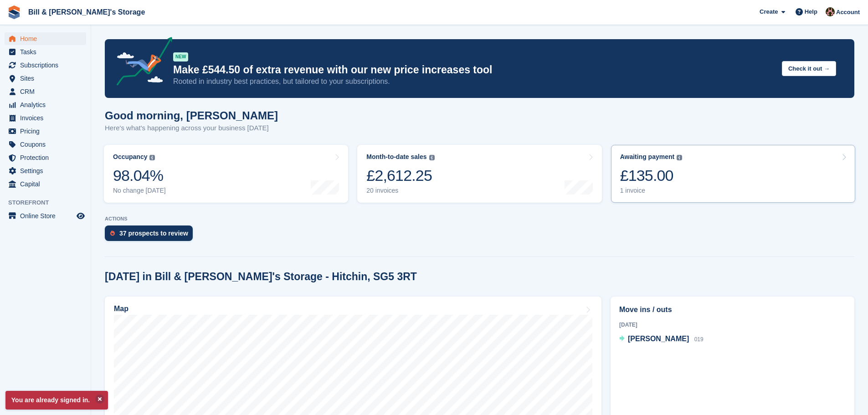  What do you see at coordinates (474, 81) in the screenshot?
I see `p: Rooted in industry best practices, but tailored to your subscriptions.` at bounding box center [474, 81].